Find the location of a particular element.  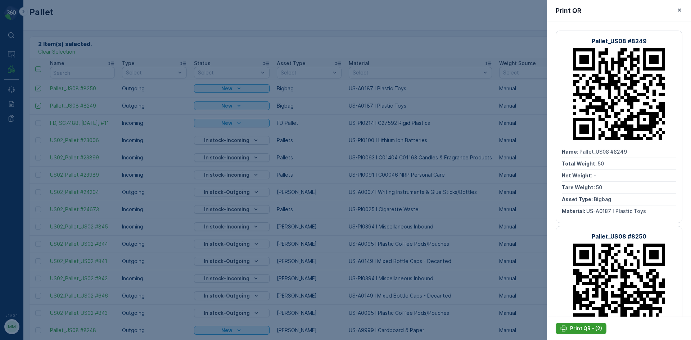

p: Print QR - (2) is located at coordinates (586, 328).